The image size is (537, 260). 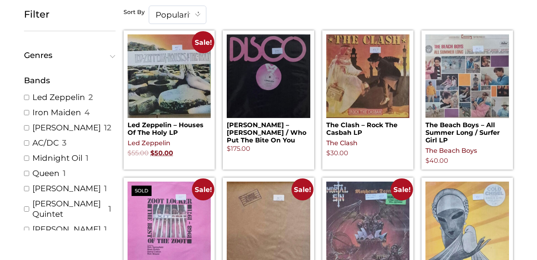 I want to click on img: The Clash – Rock The Casbah LP, so click(x=368, y=76).